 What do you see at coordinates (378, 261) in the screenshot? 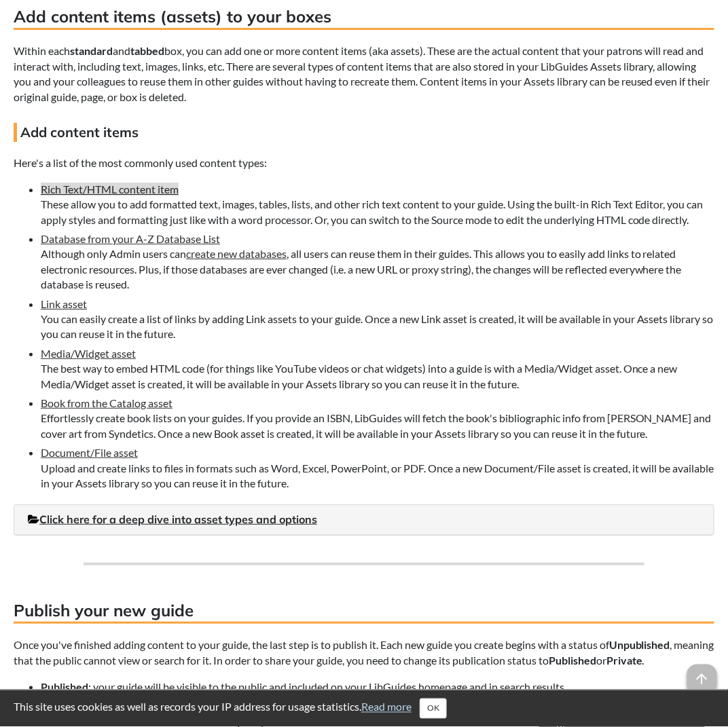
I see `li: Although only Admin users can , all users can reuse them in their guides. This allows you to easi...` at bounding box center [378, 261].